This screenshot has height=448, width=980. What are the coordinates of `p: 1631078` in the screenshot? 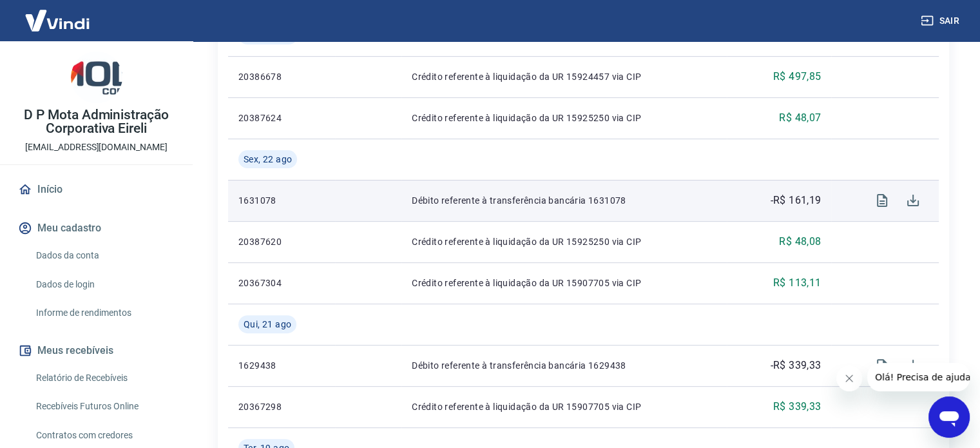 It's located at (281, 200).